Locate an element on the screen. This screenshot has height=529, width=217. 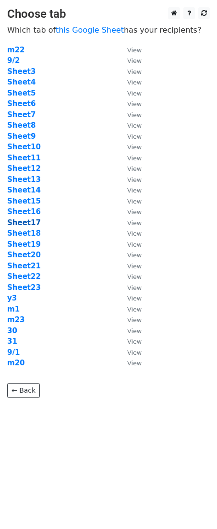
a: Sheet7 is located at coordinates (21, 115).